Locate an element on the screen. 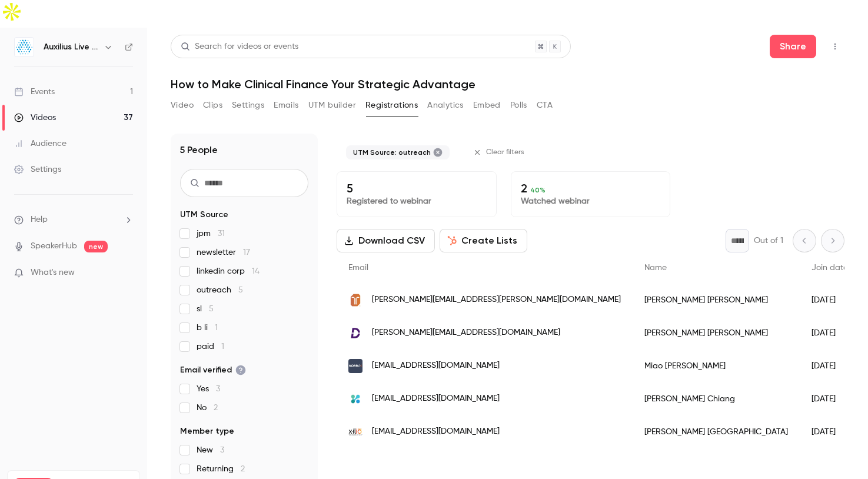  p: Out of 1 is located at coordinates (769, 241).